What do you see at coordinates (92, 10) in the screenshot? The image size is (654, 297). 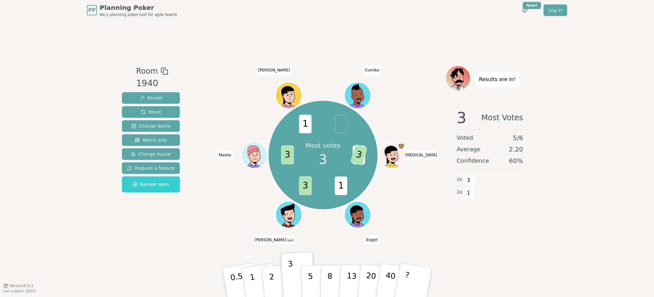 I see `span: PP` at bounding box center [92, 10].